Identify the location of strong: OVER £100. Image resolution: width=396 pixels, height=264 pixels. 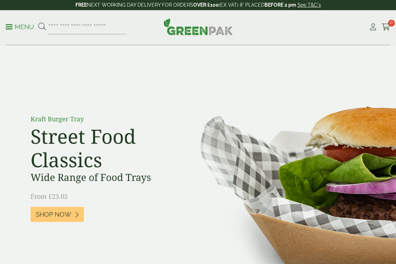
(206, 5).